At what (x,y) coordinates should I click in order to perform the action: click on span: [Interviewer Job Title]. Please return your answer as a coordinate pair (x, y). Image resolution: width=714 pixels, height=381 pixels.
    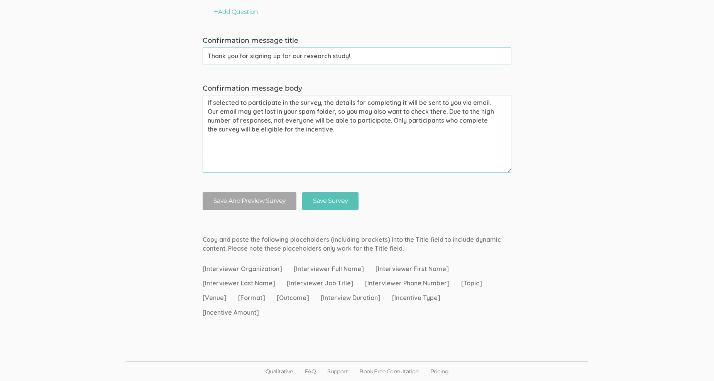
    Looking at the image, I should click on (320, 283).